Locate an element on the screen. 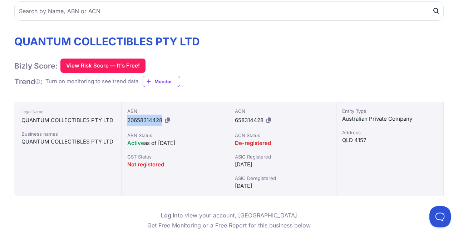 The width and height of the screenshot is (458, 231). span: 20658314428 is located at coordinates (145, 120).